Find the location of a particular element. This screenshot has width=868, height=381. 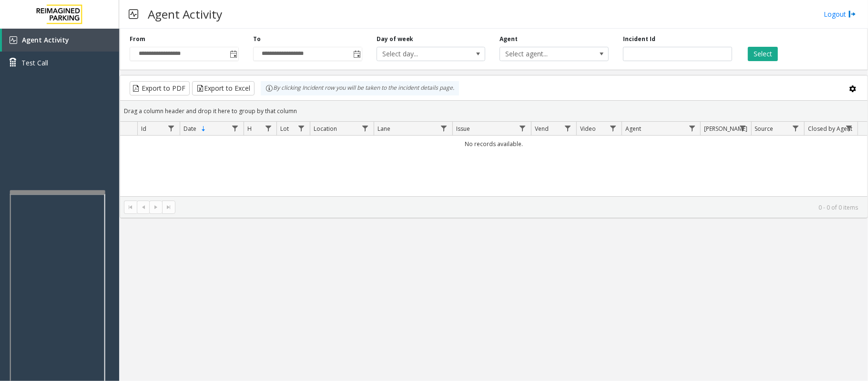

span: Issue is located at coordinates (463, 129).